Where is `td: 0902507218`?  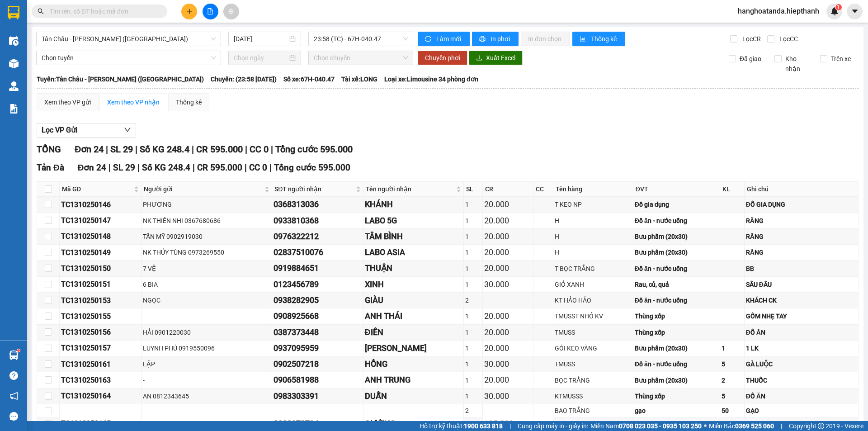 td: 0902507218 is located at coordinates (317, 364).